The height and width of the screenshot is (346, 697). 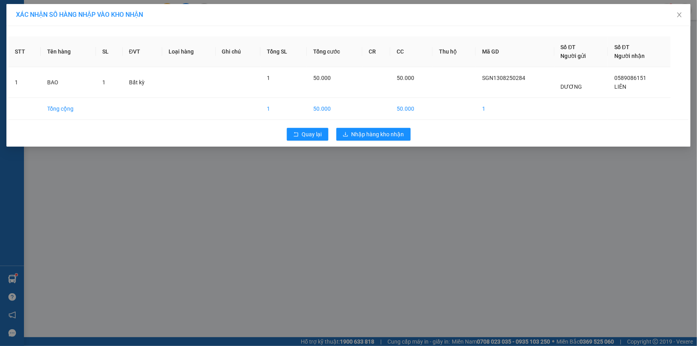 I want to click on th: Tổng cước, so click(x=334, y=52).